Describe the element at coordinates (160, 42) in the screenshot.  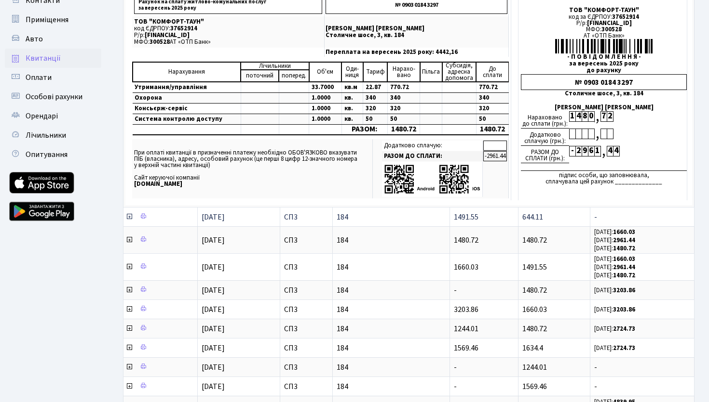
I see `span: 300528` at that location.